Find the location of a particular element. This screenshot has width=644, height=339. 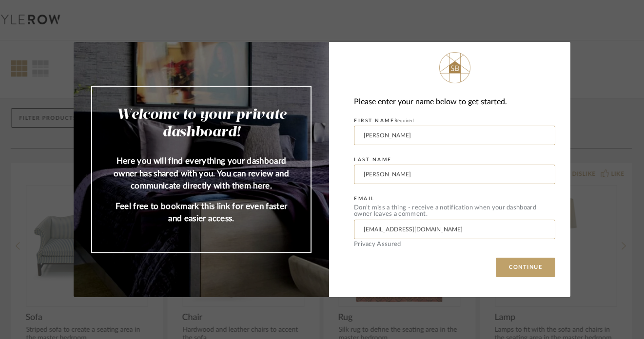

p: Feel free to bookmark this link for even faster and easier access. is located at coordinates (201, 212).